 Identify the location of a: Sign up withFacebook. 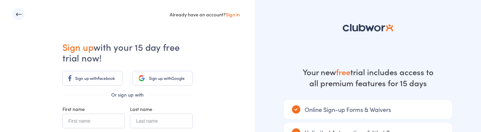
(93, 78).